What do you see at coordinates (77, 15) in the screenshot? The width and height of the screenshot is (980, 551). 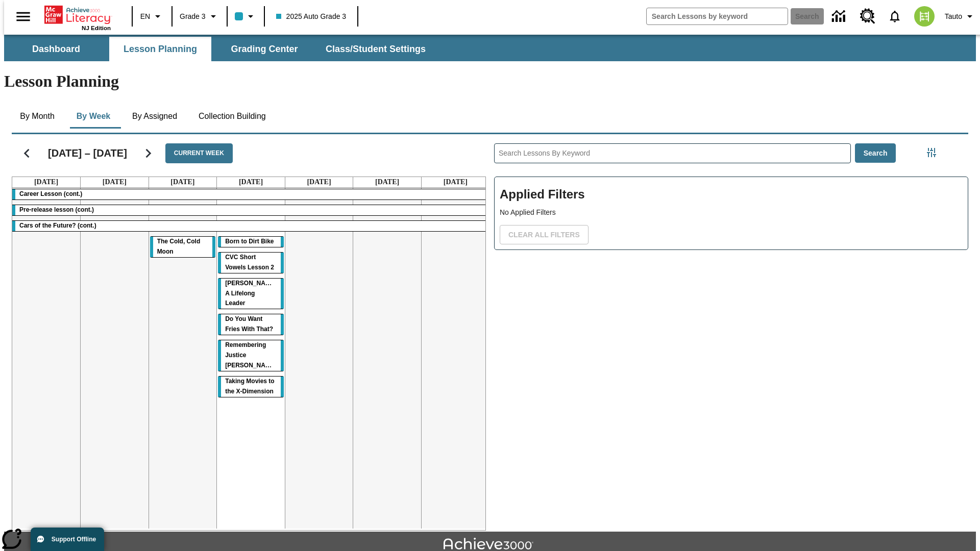 I see `a: Home` at bounding box center [77, 15].